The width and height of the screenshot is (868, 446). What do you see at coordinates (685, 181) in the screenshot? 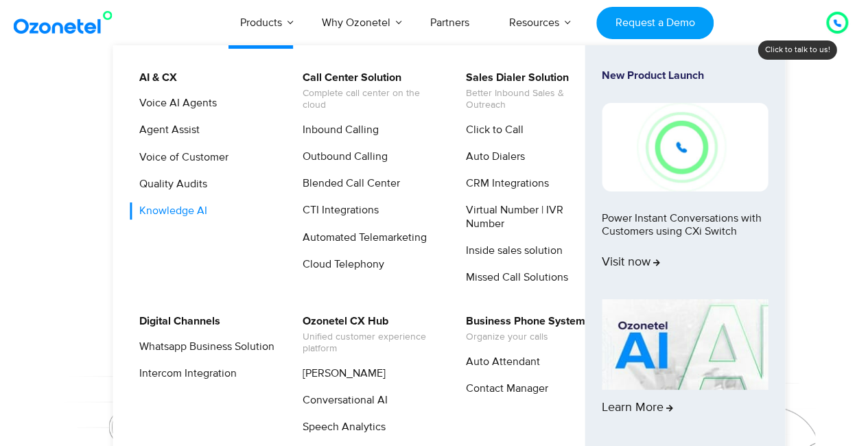
I see `a: New Product LaunchPower Instant Conversations with Customers using CXi SwitchVisit now` at bounding box center [685, 181].